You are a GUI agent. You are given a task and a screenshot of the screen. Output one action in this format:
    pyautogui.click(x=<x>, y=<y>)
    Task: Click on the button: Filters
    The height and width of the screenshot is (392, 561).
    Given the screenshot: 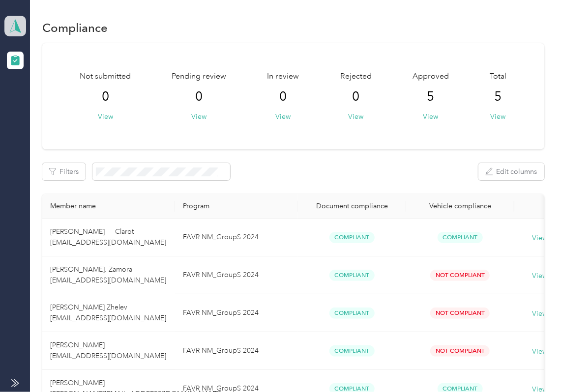 What is the action you would take?
    pyautogui.click(x=64, y=172)
    